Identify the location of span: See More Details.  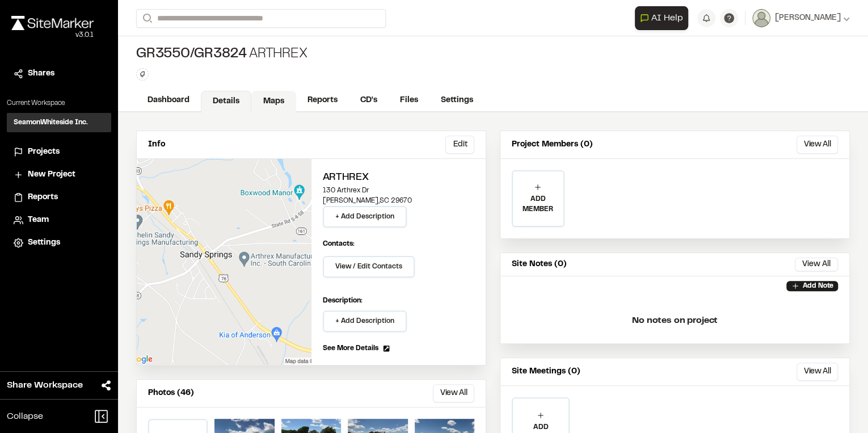
(351, 349).